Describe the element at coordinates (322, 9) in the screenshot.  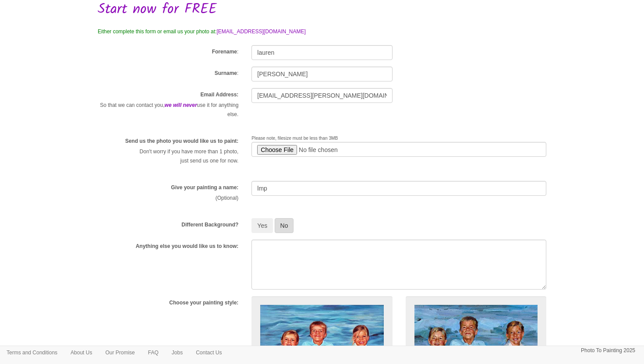
I see `h1: Start now for FREE` at that location.